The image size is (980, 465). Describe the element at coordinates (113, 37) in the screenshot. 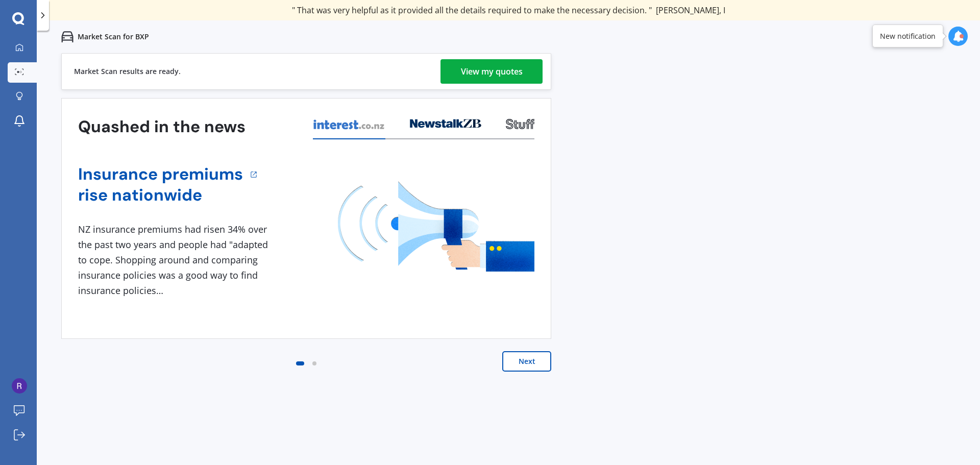

I see `p: Market Scan for BXP` at that location.